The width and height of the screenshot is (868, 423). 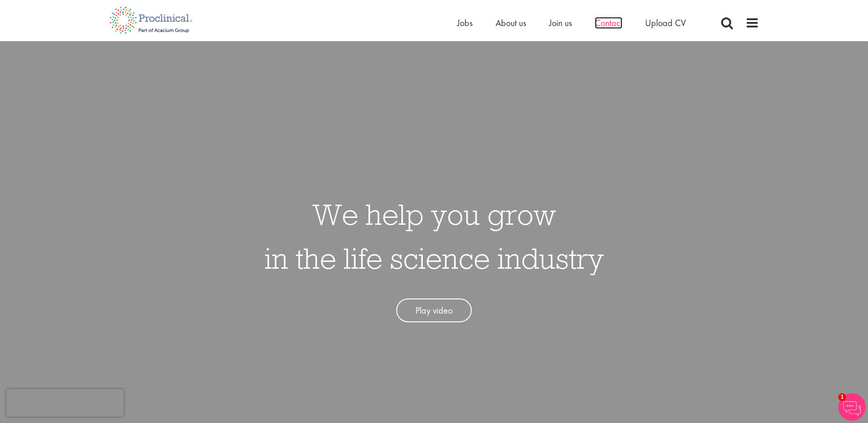 I want to click on span: 1, so click(x=842, y=397).